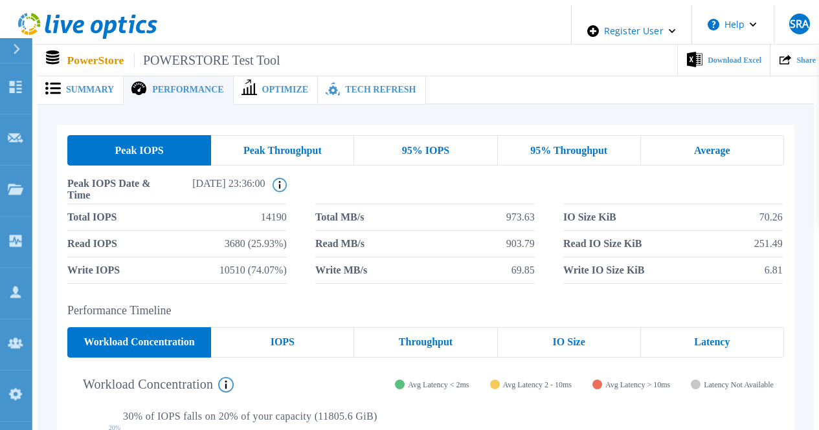 The image size is (819, 430). I want to click on span: Write IO Size KiB, so click(603, 271).